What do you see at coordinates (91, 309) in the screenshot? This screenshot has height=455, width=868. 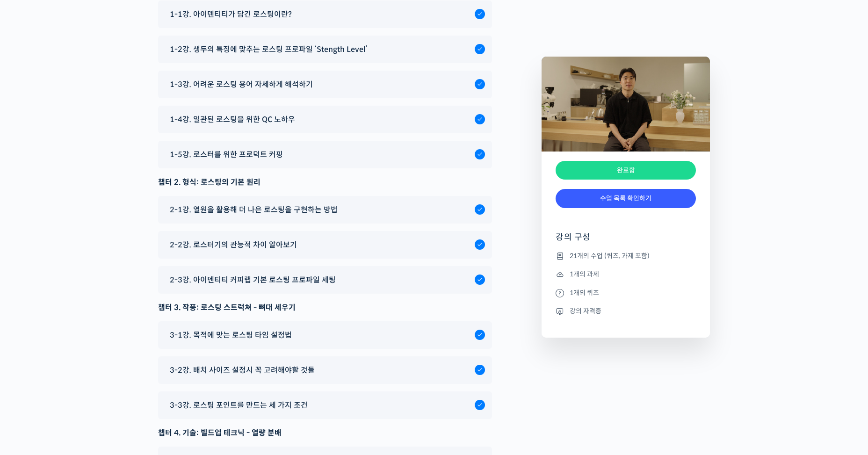 I see `a: 대화` at bounding box center [91, 309].